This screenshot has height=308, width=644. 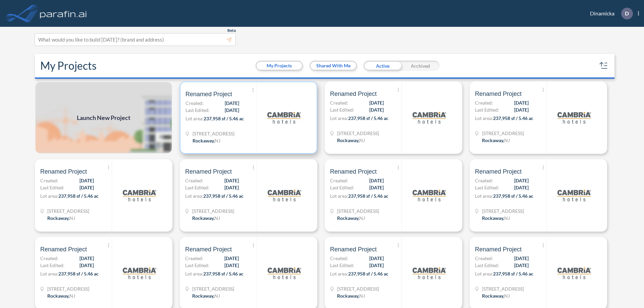 What do you see at coordinates (103, 118) in the screenshot?
I see `span: Launch New Project` at bounding box center [103, 118].